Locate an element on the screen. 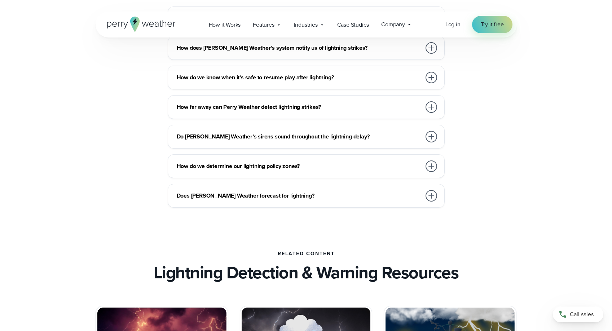 The width and height of the screenshot is (612, 331). h3: How do we determine our lightning policy zones? is located at coordinates (299, 166).